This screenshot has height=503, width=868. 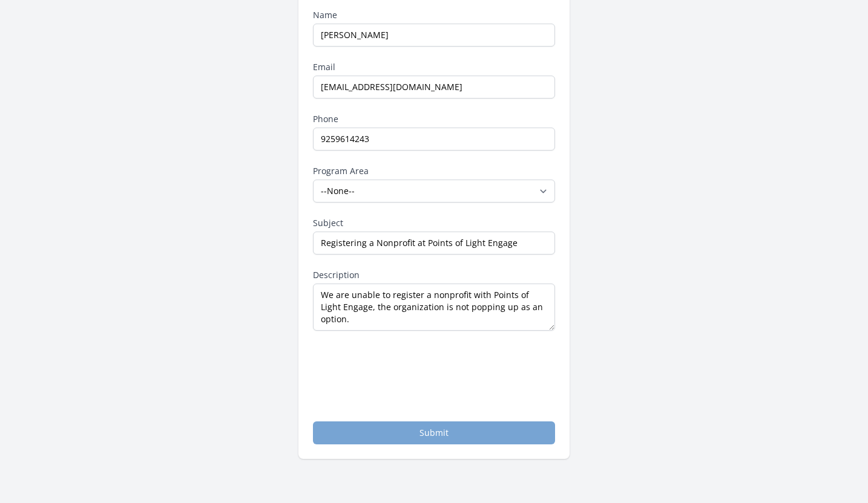 I want to click on select: Program Area, so click(x=434, y=191).